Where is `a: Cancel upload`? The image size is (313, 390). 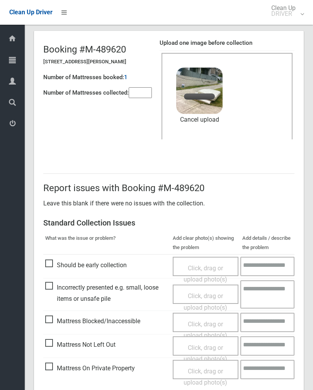 a: Cancel upload is located at coordinates (199, 120).